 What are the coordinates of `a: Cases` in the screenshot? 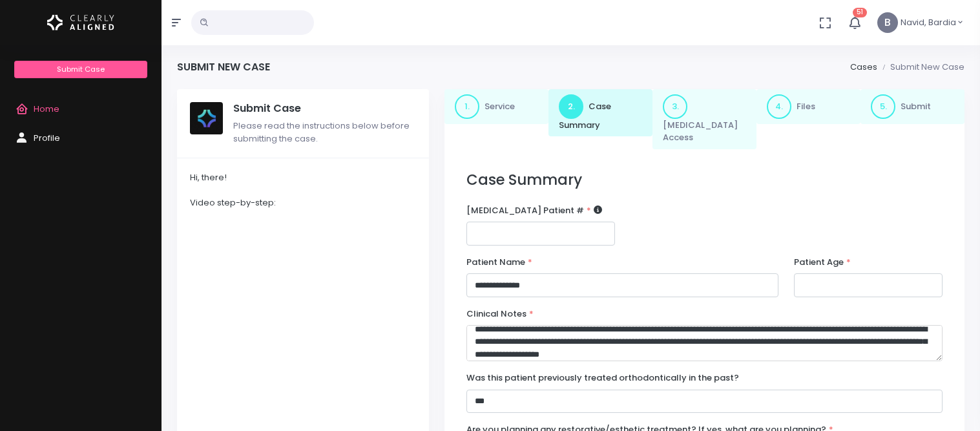 It's located at (864, 66).